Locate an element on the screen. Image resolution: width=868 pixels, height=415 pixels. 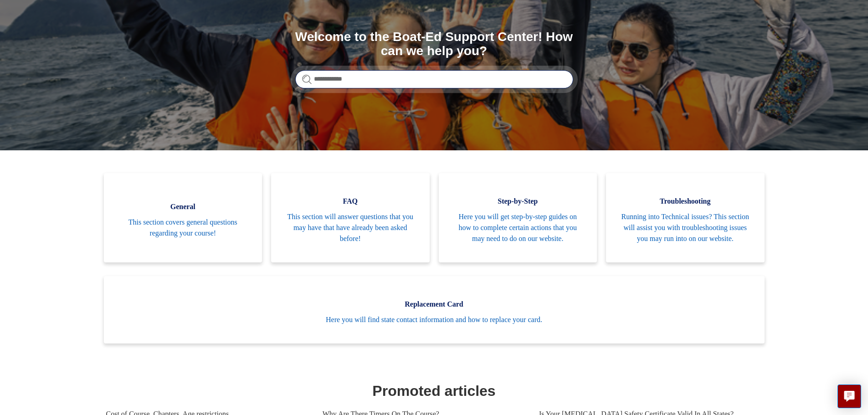
span: Here you will get step-by-step guides on how to complete certain actions that you may need to do ... is located at coordinates (518, 228).